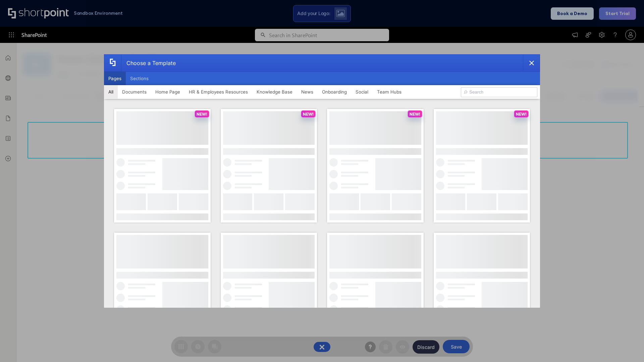 This screenshot has width=644, height=362. Describe the element at coordinates (322, 181) in the screenshot. I see `div: template selector` at that location.